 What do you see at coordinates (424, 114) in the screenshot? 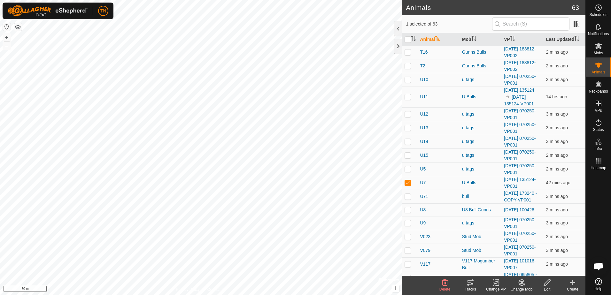
I see `span: U12` at bounding box center [424, 114].